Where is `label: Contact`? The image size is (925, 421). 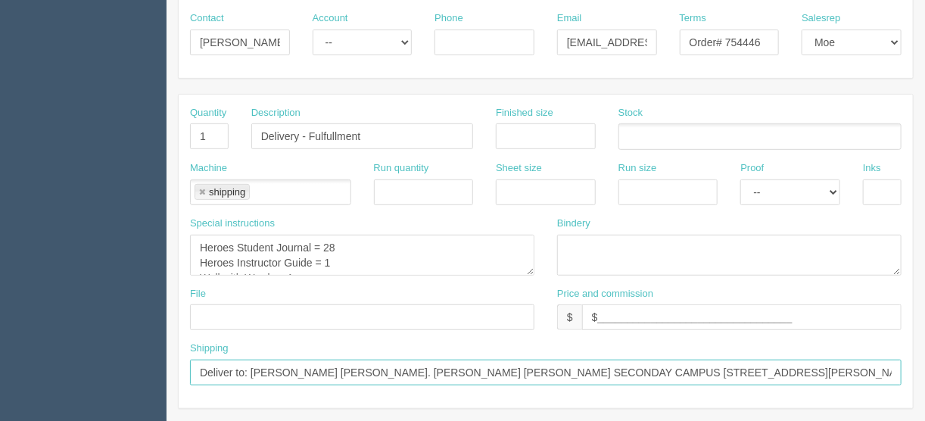
label: Contact is located at coordinates (207, 18).